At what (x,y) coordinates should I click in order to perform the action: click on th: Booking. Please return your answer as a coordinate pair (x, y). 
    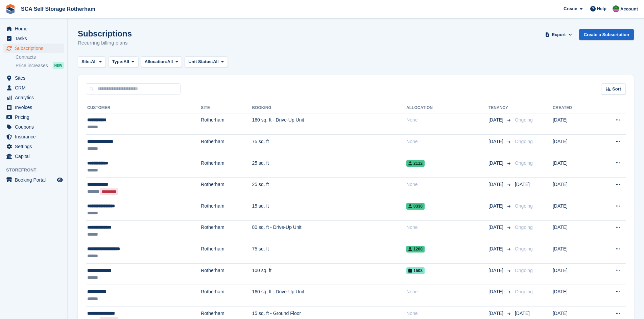
    Looking at the image, I should click on (329, 108).